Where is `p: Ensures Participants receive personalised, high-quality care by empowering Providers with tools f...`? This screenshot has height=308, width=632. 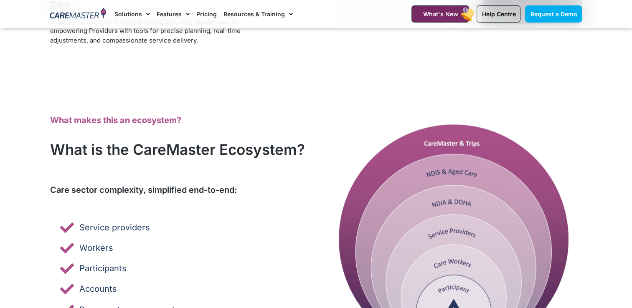
p: Ensures Participants receive personalised, high-quality care by empowering Providers with tools f... is located at coordinates (157, 31).